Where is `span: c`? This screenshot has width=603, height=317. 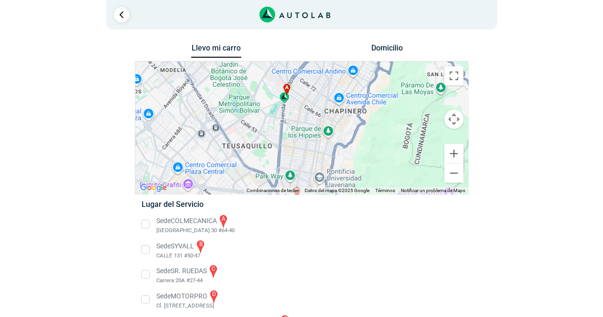
span: c is located at coordinates (297, 191).